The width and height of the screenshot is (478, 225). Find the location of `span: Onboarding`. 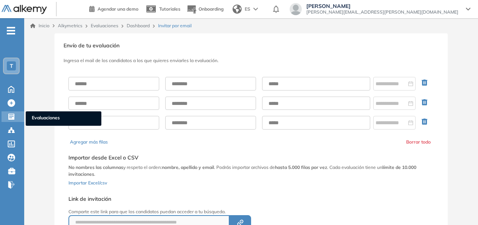

span: Onboarding is located at coordinates (211, 9).